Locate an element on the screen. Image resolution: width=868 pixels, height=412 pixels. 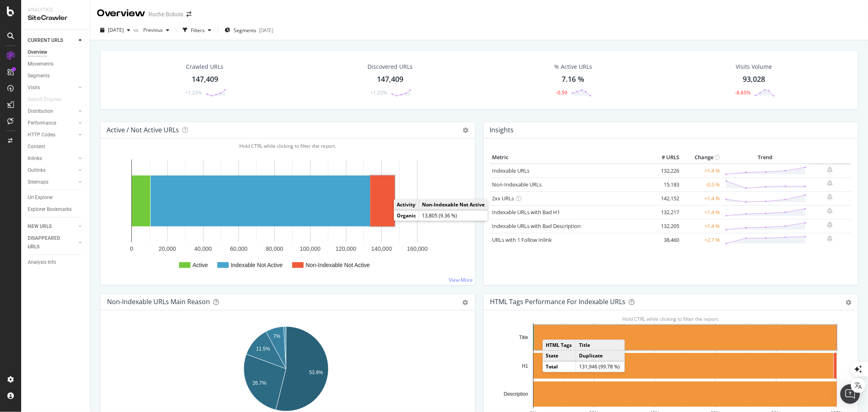
td: 15,183 is located at coordinates (665, 184).